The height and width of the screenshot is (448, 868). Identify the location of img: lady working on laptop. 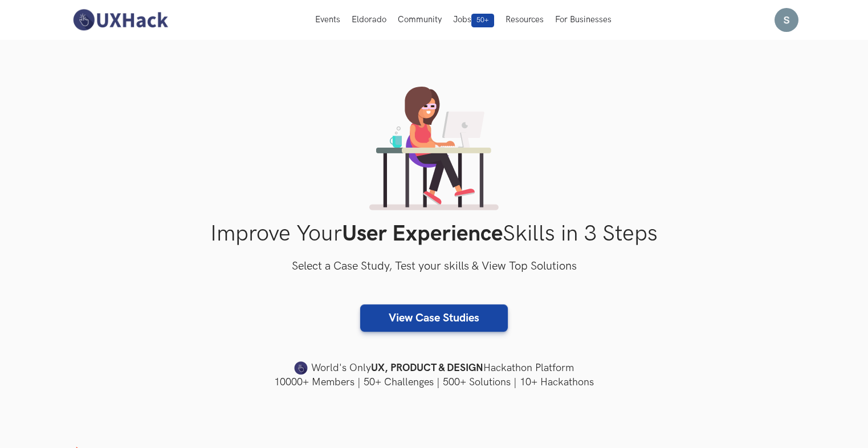
(434, 149).